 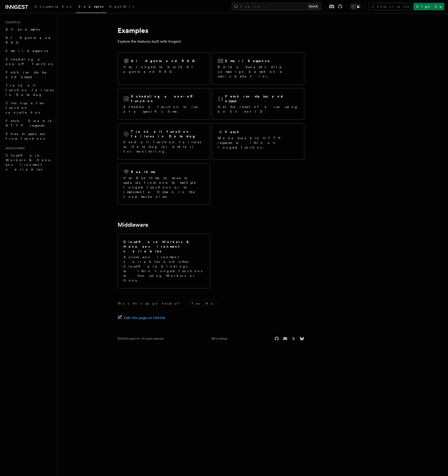 What do you see at coordinates (210, 303) in the screenshot?
I see `button: No` at bounding box center [210, 303].